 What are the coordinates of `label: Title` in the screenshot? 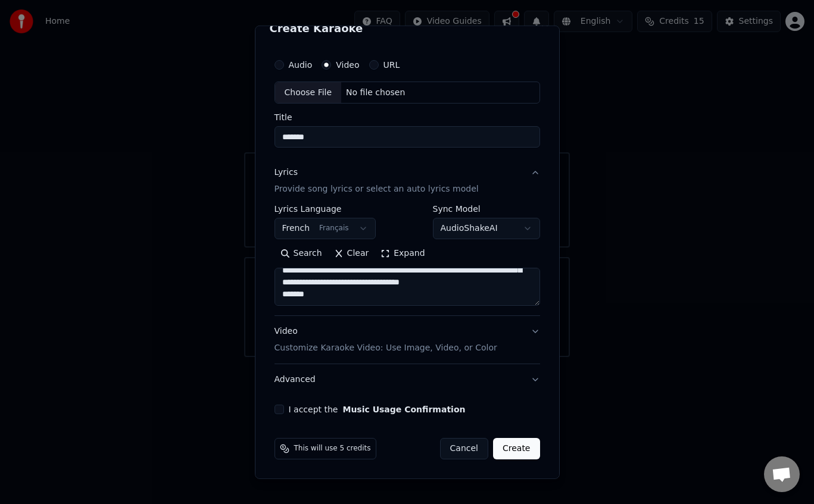 It's located at (407, 117).